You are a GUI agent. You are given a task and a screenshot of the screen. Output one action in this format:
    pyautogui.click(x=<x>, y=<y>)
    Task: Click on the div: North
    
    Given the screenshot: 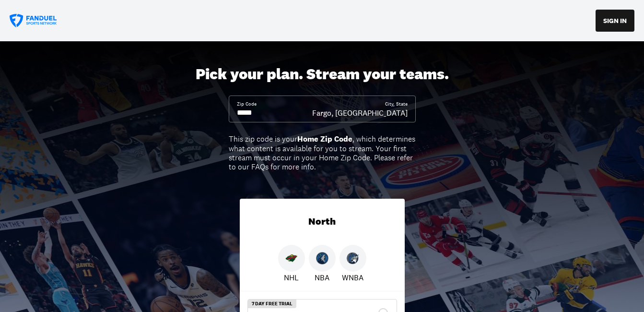 What is the action you would take?
    pyautogui.click(x=322, y=222)
    